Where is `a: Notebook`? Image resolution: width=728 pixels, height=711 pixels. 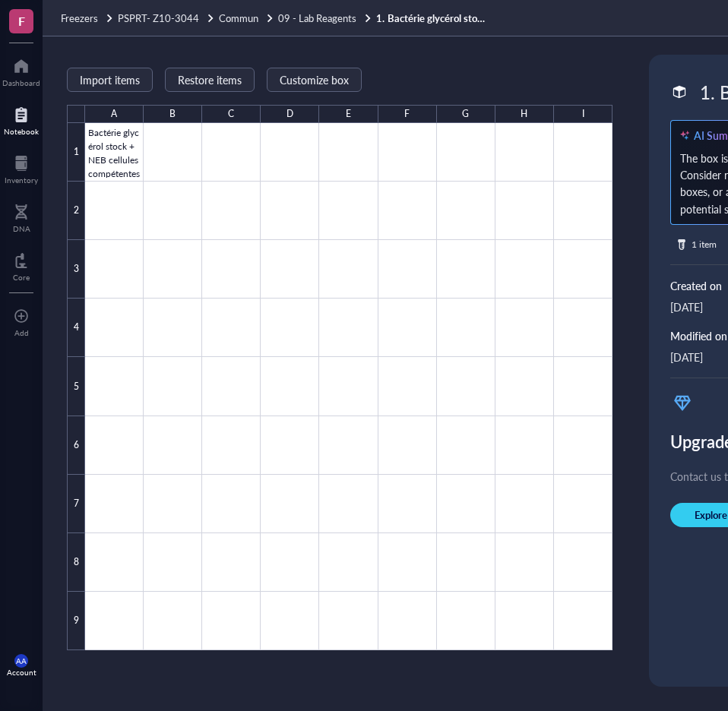
a: Notebook is located at coordinates (21, 119).